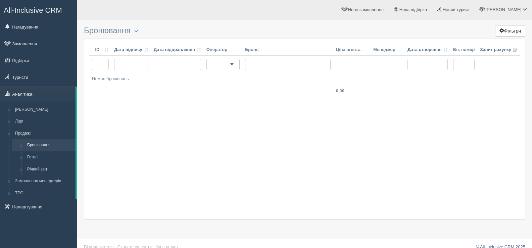  What do you see at coordinates (366, 9) in the screenshot?
I see `span: Нове замовлення` at bounding box center [366, 9].